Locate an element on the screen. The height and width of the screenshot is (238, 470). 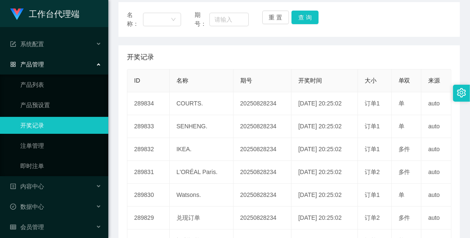
span: 开奖时间 is located at coordinates (310, 80).